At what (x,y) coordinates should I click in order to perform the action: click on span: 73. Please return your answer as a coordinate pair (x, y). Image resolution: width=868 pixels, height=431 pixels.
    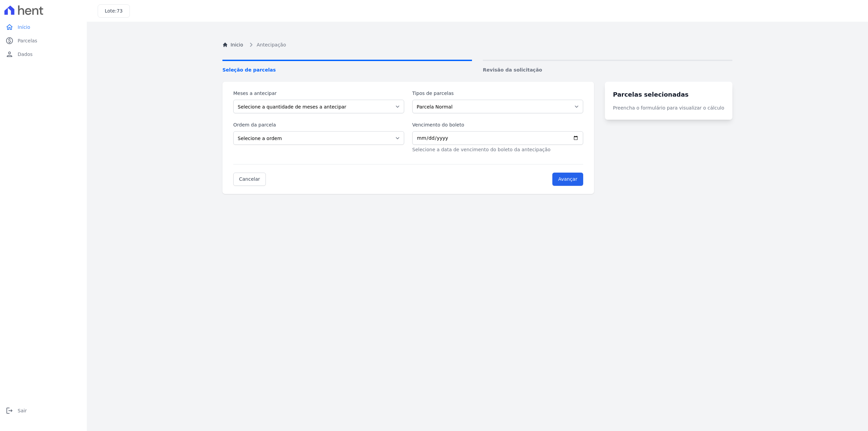
    Looking at the image, I should click on (120, 11).